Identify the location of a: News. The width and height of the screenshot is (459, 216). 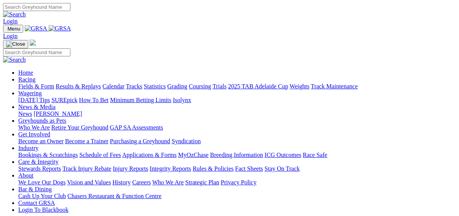
(25, 113).